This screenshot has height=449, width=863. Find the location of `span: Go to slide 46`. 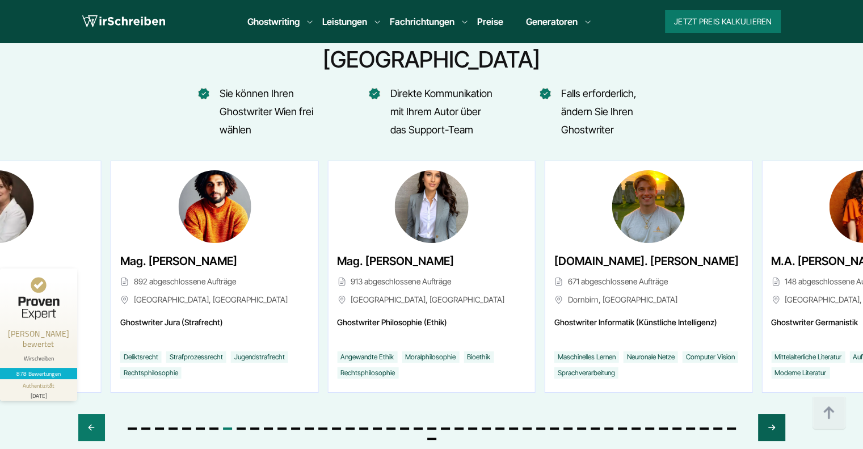

span: Go to slide 46 is located at coordinates (432, 438).